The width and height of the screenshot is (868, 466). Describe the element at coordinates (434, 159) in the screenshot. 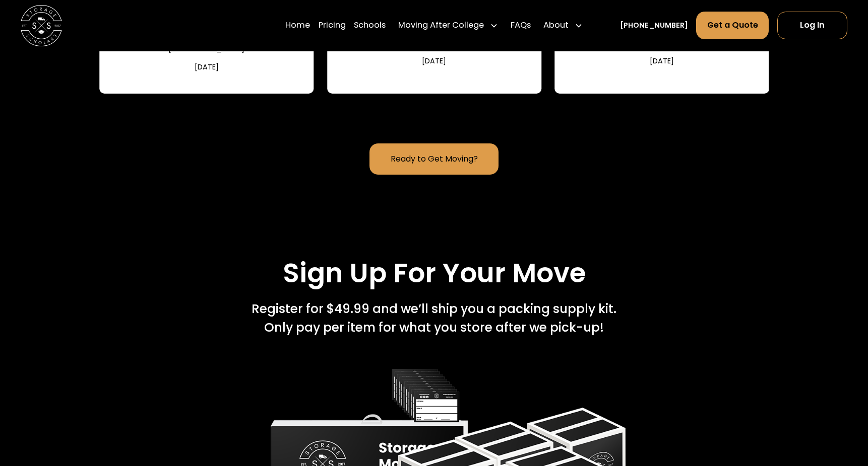

I see `a: Ready to Get Moving?` at that location.